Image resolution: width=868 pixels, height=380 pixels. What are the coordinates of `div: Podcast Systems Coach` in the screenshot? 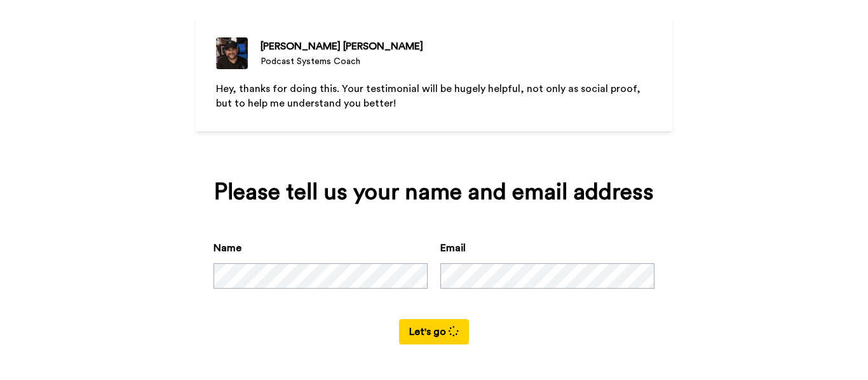 It's located at (342, 62).